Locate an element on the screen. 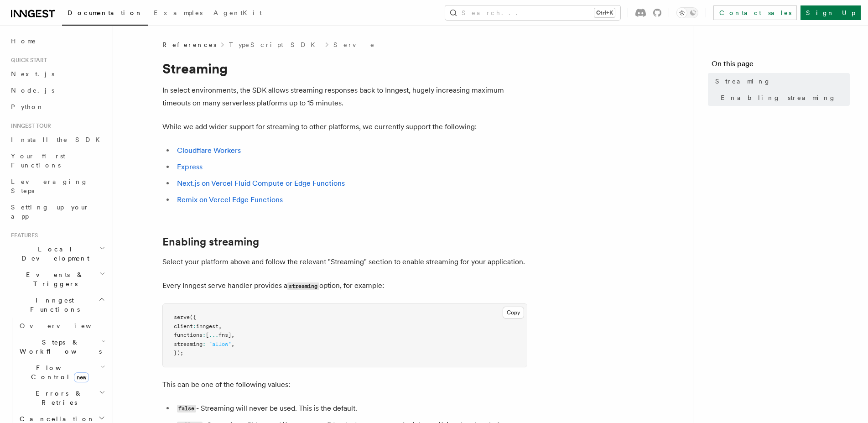 The image size is (868, 423). span: fns] is located at coordinates (225, 335).